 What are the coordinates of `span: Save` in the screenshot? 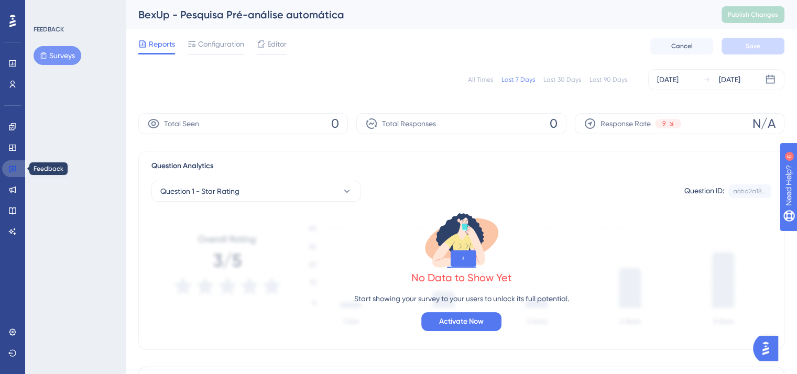 It's located at (753, 46).